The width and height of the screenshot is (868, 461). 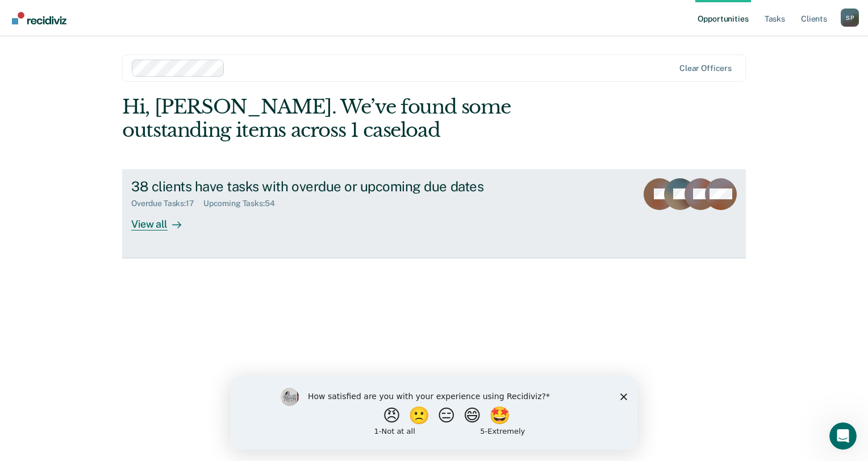 I want to click on div: S P, so click(x=850, y=18).